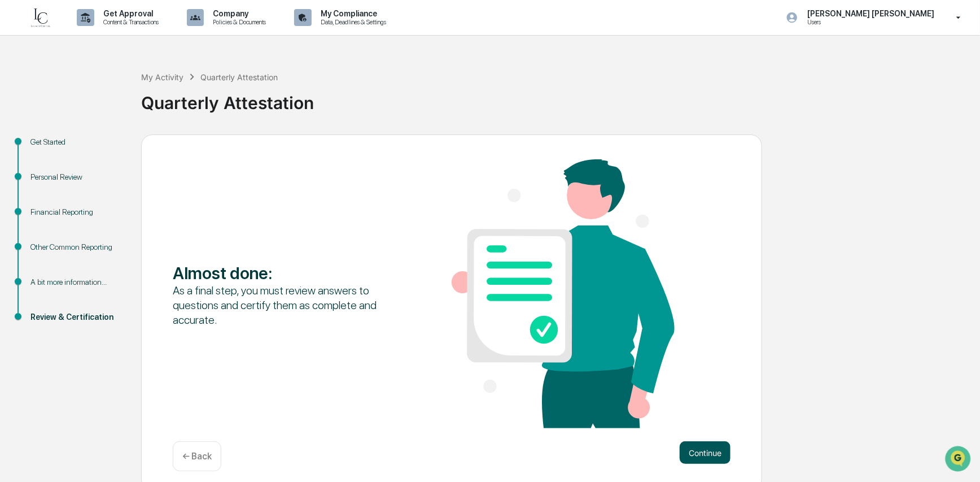  I want to click on p: Users, so click(854, 22).